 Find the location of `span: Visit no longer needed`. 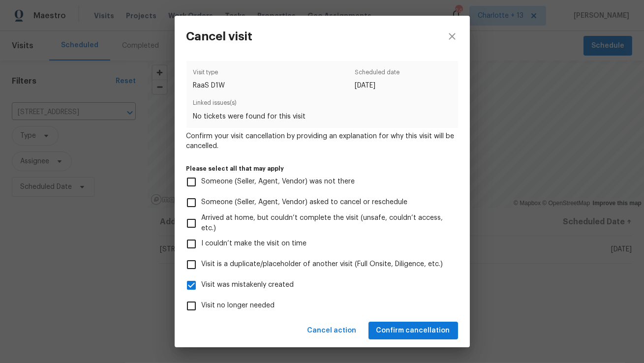

span: Visit no longer needed is located at coordinates (238, 306).